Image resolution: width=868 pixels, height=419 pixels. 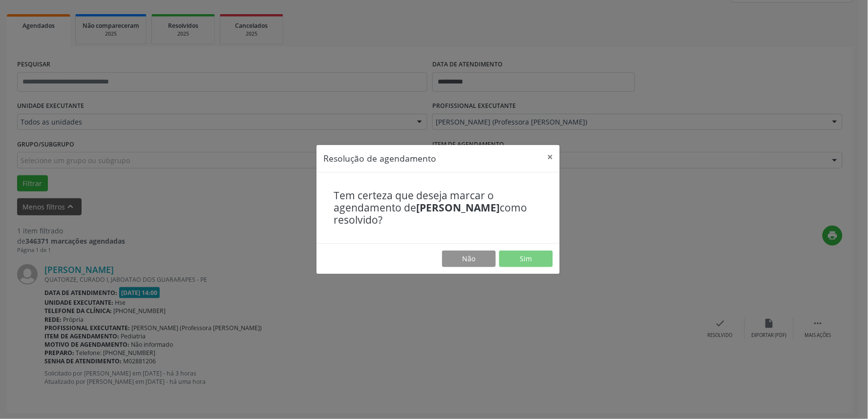 I want to click on h5: Resolução de agendamento, so click(x=379, y=158).